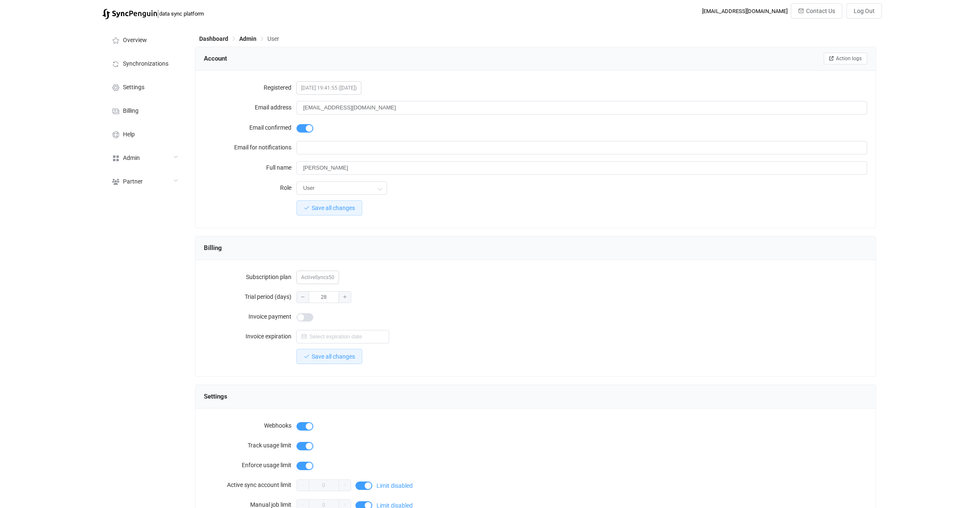 Image resolution: width=980 pixels, height=508 pixels. I want to click on a: Overview, so click(145, 39).